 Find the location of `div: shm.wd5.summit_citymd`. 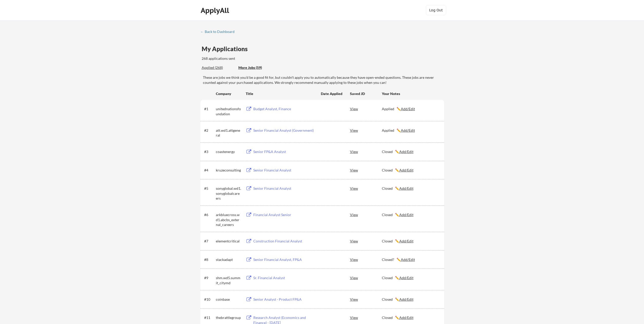

div: shm.wd5.summit_citymd is located at coordinates (229, 280).